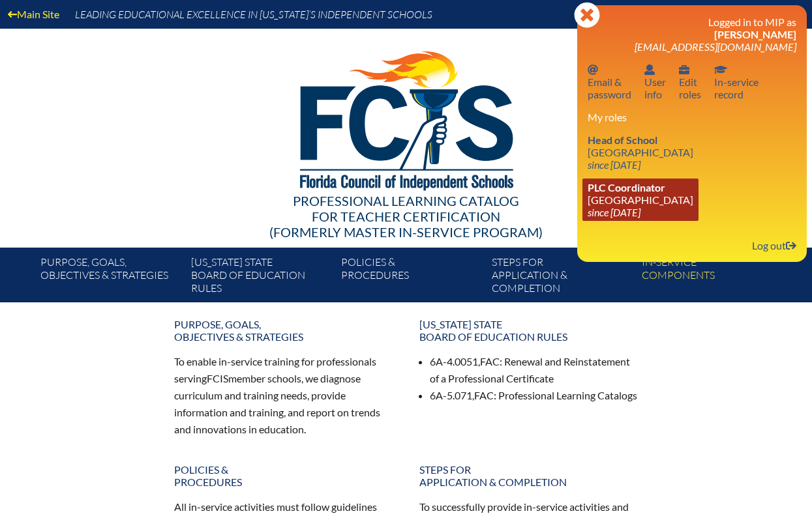 The height and width of the screenshot is (518, 812). What do you see at coordinates (217, 378) in the screenshot?
I see `span: FCIS` at bounding box center [217, 378].